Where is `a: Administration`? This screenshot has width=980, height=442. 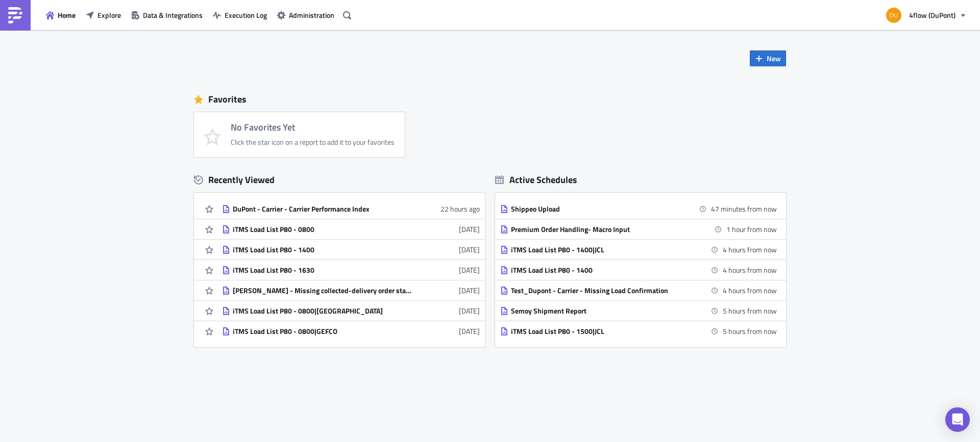 a: Administration is located at coordinates (306, 15).